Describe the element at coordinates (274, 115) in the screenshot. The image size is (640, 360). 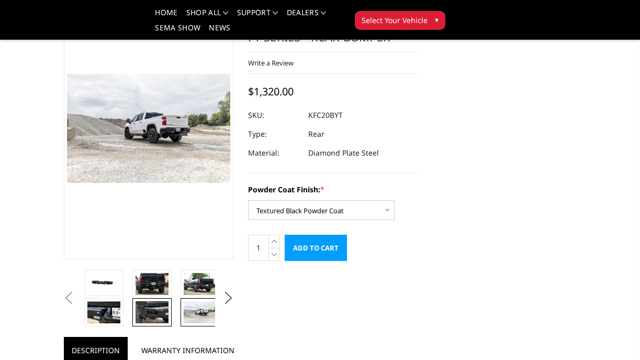
I see `dt: SKU:` at that location.